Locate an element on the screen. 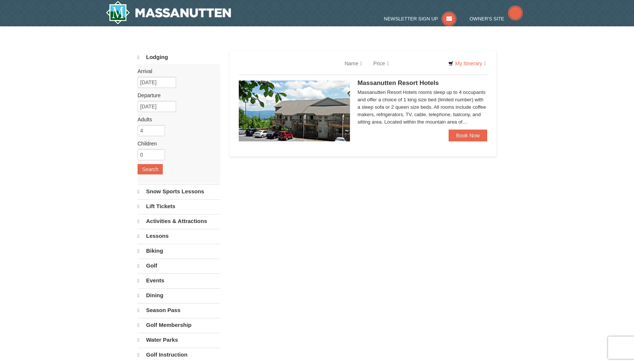  a: My Itinerary is located at coordinates (467, 63).